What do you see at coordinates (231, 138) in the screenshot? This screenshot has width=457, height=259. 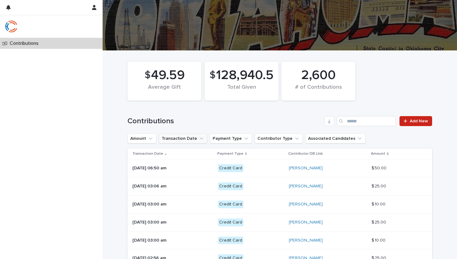 I see `button: Payment Type` at bounding box center [231, 138].